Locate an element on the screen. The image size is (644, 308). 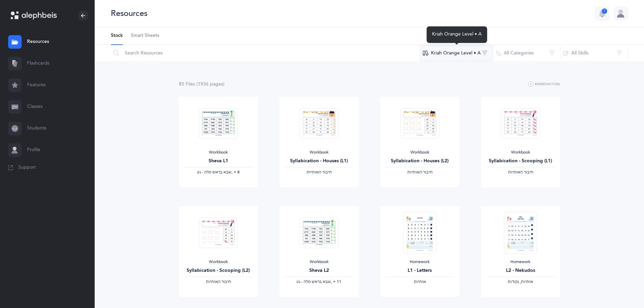
span: Support is located at coordinates (27, 168).